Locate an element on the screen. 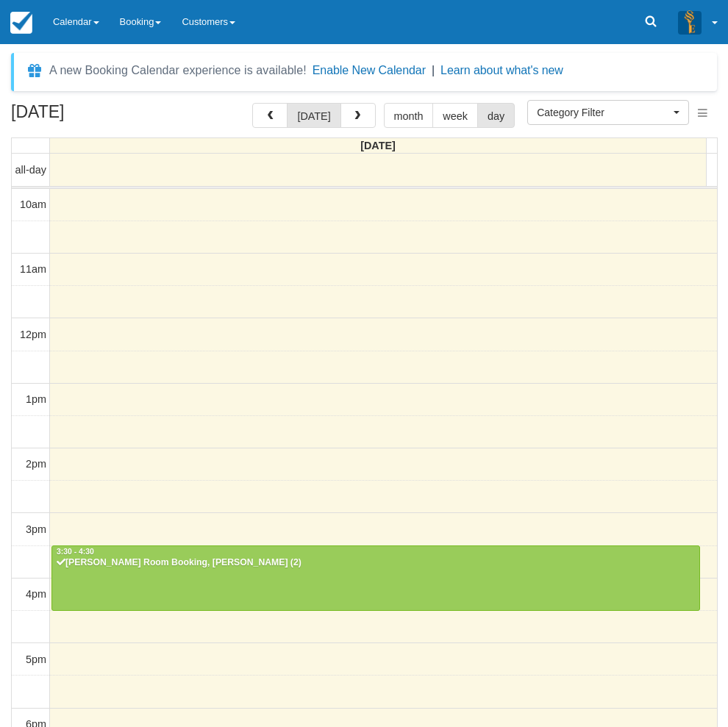  span: 2pm is located at coordinates (36, 463).